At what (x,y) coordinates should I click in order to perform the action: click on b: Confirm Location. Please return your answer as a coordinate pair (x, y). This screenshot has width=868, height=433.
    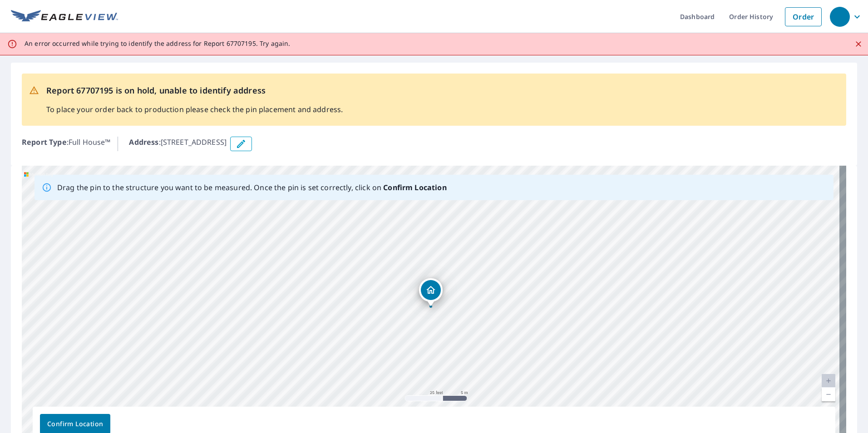
    Looking at the image, I should click on (415, 188).